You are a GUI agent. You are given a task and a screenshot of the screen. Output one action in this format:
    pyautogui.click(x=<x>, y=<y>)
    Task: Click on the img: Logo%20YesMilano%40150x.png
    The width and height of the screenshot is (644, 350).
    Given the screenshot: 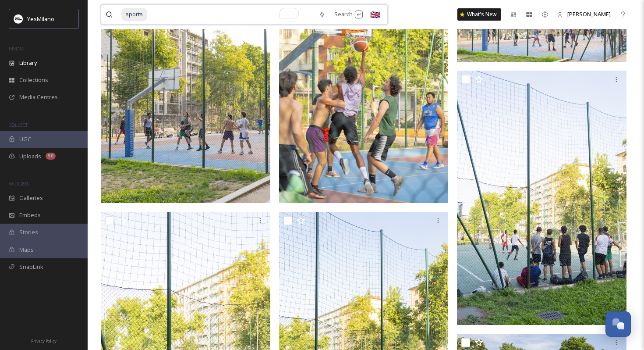 What is the action you would take?
    pyautogui.click(x=18, y=19)
    